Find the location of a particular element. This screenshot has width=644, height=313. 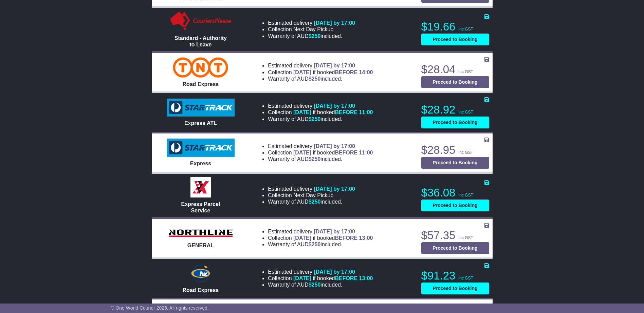

img: Northline Distribution: GENERAL is located at coordinates (201, 233).